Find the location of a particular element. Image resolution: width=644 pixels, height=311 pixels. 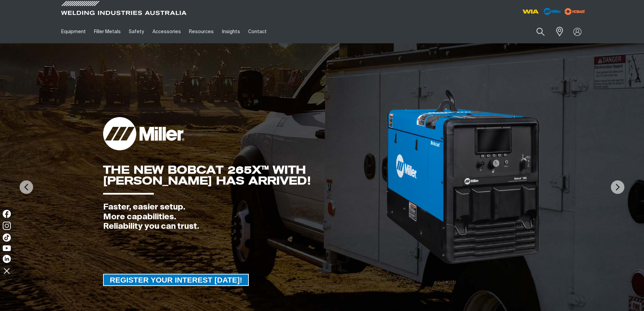

a: Equipment is located at coordinates (73, 32).